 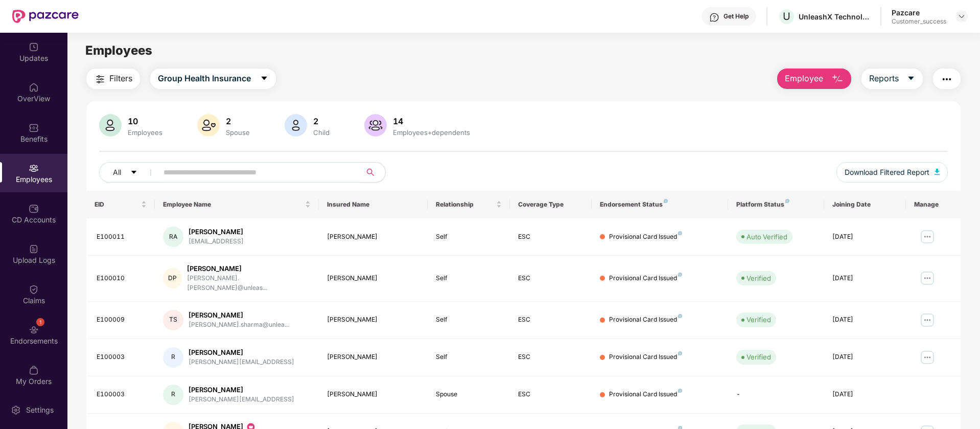 What do you see at coordinates (715, 17) in the screenshot?
I see `img: svg+xml;base64,PHN2ZyBpZD0iSGVscC0zMngzMiIgeG1sbnM9Imh0dHA6Ly93d3cudzMub3JnLzIwMDAvc3ZnIiB3aWR0aD...` at bounding box center [715, 17].